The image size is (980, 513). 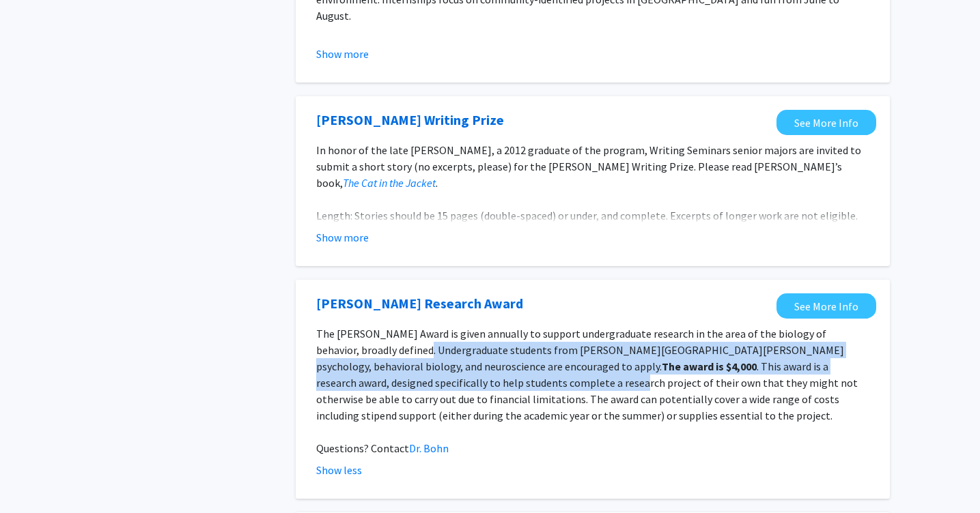 What do you see at coordinates (338, 470) in the screenshot?
I see `button: Show less` at bounding box center [338, 470].